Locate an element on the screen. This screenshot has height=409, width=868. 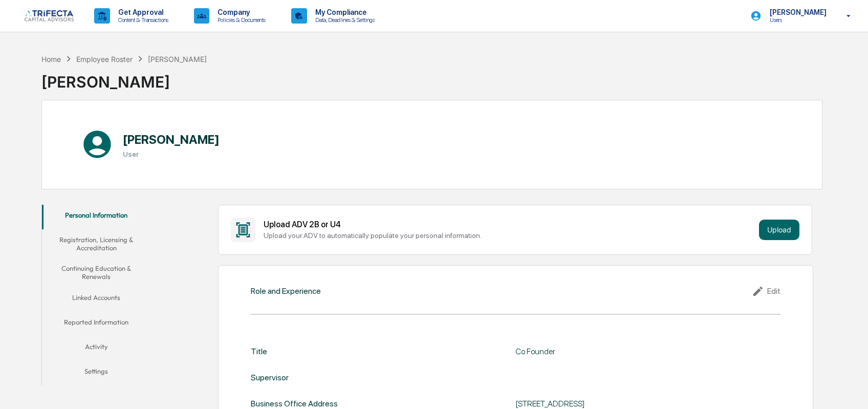
button: Registration, Licensing & Accreditation is located at coordinates (96, 244).